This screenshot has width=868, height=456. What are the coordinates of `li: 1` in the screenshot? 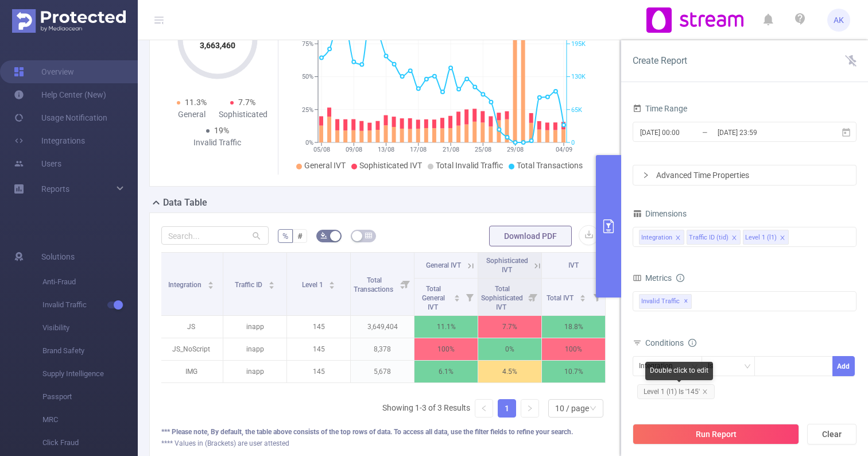 It's located at (507, 408).